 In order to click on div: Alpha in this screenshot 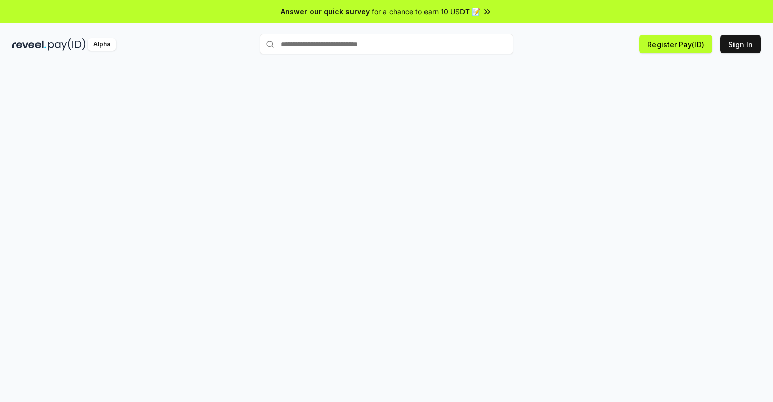, I will do `click(102, 44)`.